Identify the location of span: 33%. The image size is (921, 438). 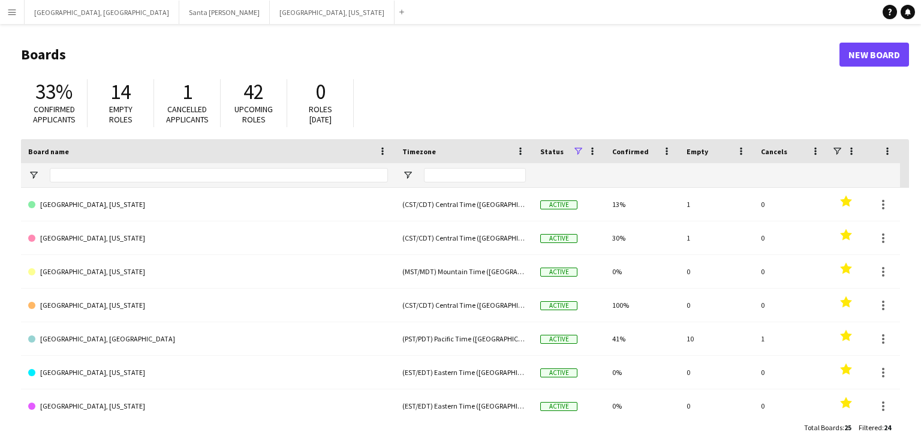
(54, 92).